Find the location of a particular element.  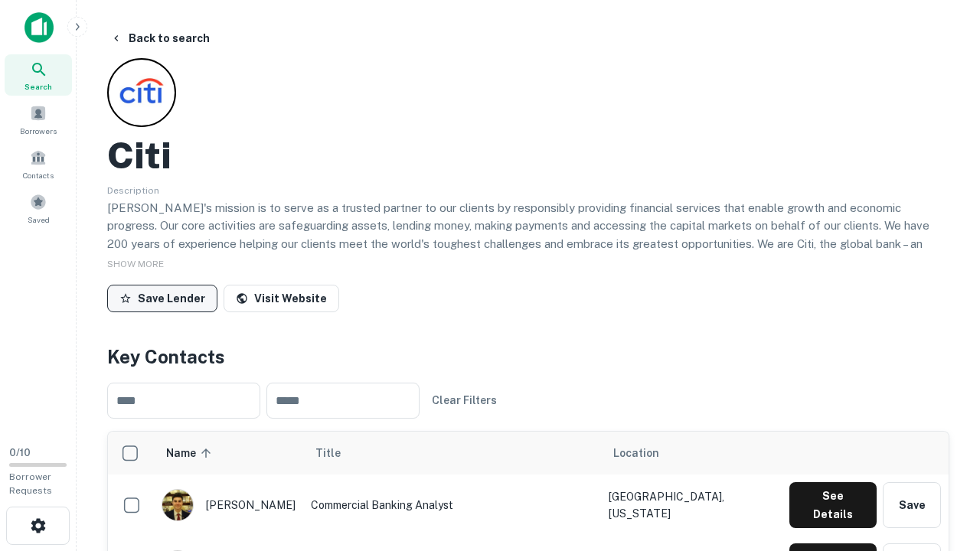

img: capitalize-icon.png is located at coordinates (39, 27).